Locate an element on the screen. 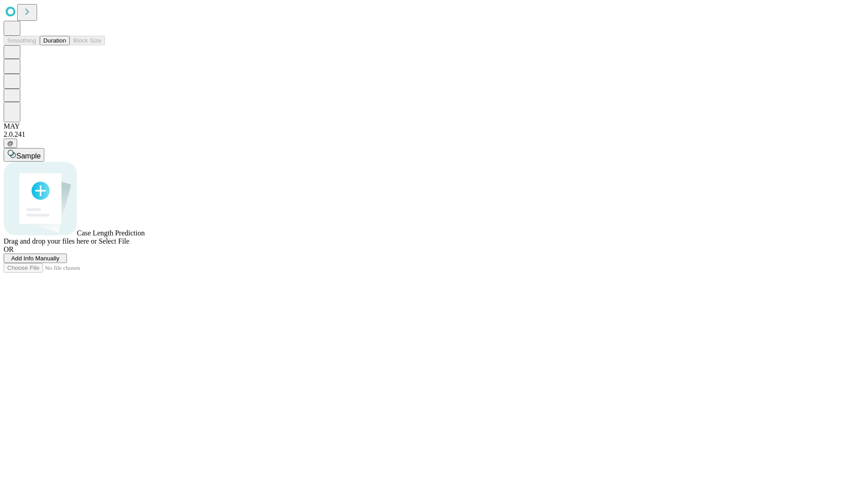 The height and width of the screenshot is (489, 868). button: Duration is located at coordinates (55, 40).